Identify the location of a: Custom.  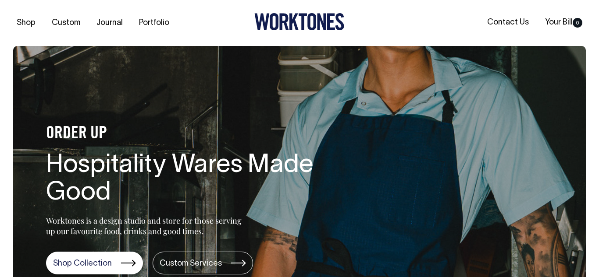
(66, 23).